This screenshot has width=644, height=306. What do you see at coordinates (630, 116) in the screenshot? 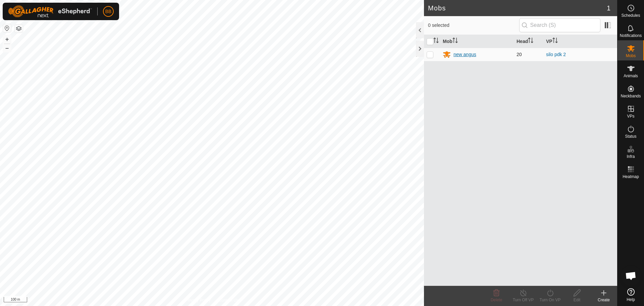
I see `span: VPs` at bounding box center [630, 116].